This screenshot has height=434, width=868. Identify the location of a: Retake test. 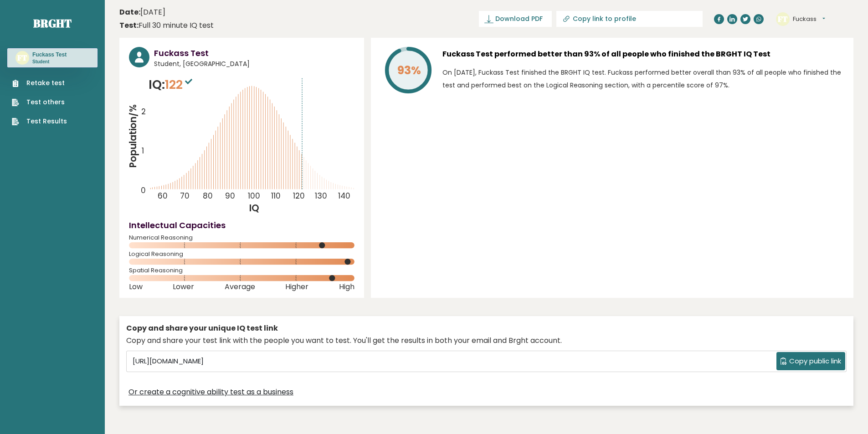
(39, 83).